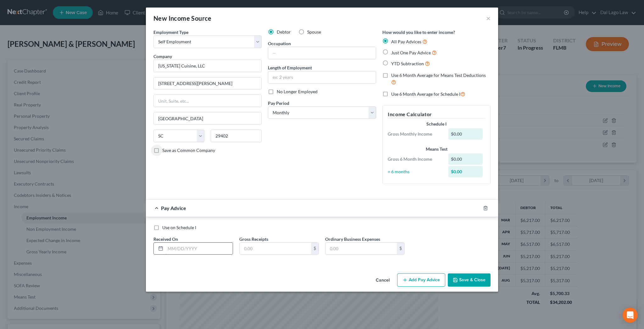  Describe the element at coordinates (162, 56) in the screenshot. I see `span: Company` at that location.